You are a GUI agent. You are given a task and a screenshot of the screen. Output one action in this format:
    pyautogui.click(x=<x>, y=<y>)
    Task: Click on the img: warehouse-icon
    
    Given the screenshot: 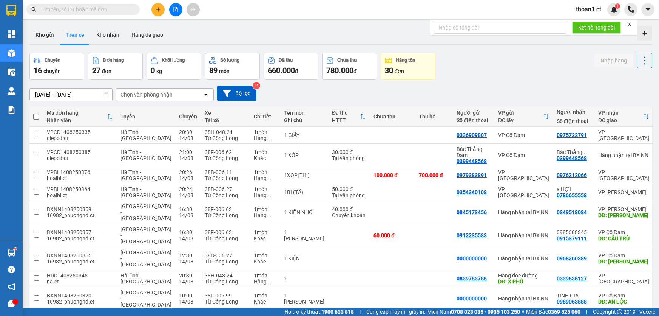 What is the action you would take?
    pyautogui.click(x=11, y=91)
    